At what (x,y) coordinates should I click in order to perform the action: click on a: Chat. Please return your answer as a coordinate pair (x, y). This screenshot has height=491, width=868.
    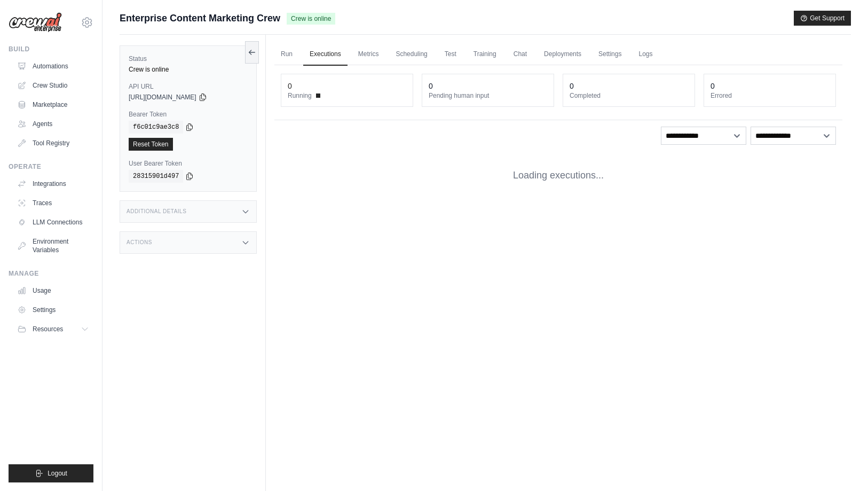
    Looking at the image, I should click on (520, 55).